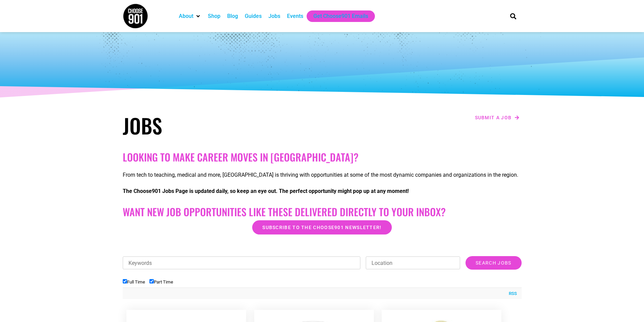  What do you see at coordinates (242, 263) in the screenshot?
I see `input: Keywords` at bounding box center [242, 263].